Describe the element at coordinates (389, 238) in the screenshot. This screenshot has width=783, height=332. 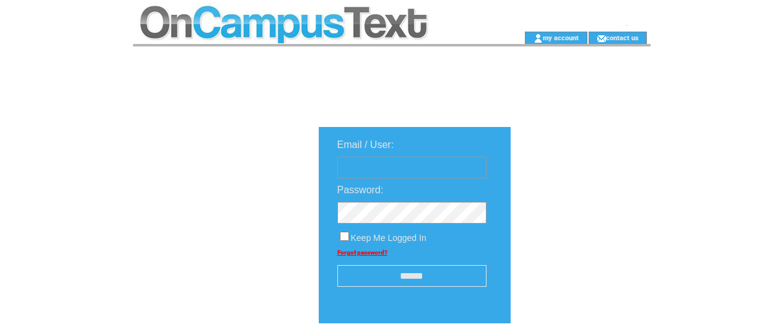
I see `span: Keep Me Logged In` at that location.